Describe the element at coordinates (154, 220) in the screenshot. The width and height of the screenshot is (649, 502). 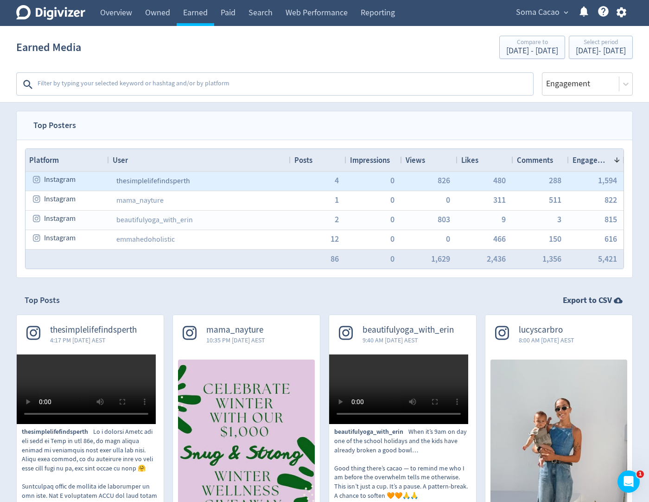
I see `a: beautifulyoga_with_erin` at that location.